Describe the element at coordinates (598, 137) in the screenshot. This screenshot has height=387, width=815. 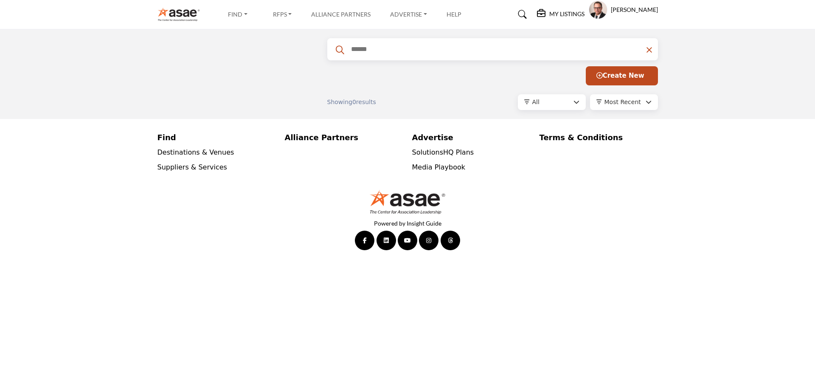
I see `a: Terms & Conditions` at that location.